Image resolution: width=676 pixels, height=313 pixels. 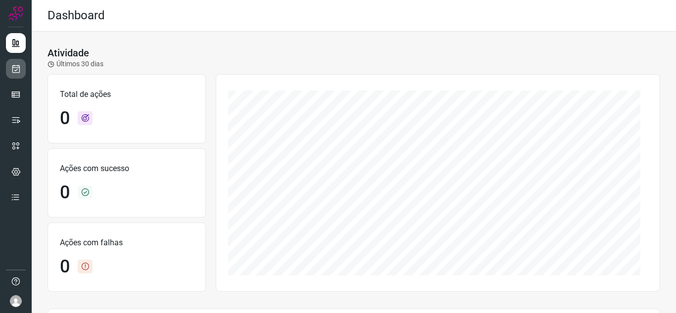 I want to click on img: avatar-user-boy.jpg, so click(x=16, y=301).